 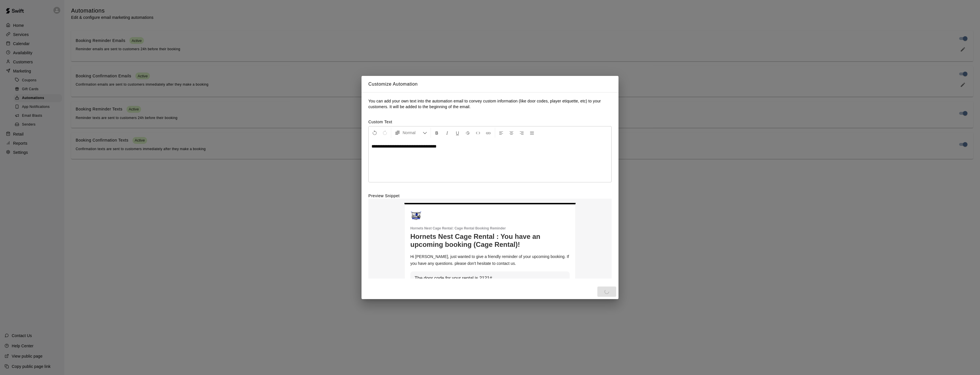 What do you see at coordinates (488, 132) in the screenshot?
I see `button: Insert Link` at bounding box center [488, 132].